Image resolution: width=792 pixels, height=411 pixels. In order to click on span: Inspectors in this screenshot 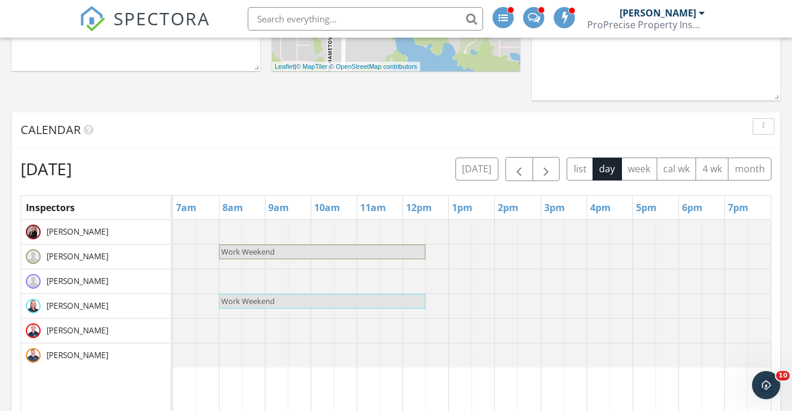, I will do `click(50, 208)`.